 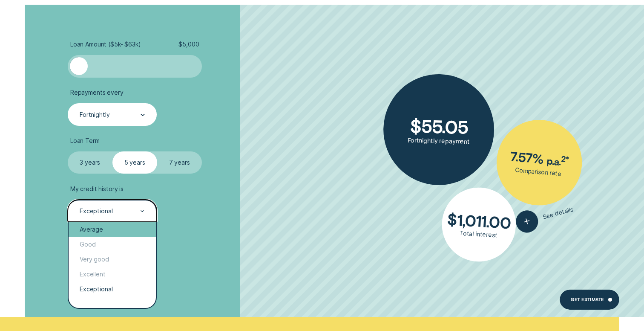 What do you see at coordinates (590, 299) in the screenshot?
I see `a: Get Estimate` at bounding box center [590, 299].